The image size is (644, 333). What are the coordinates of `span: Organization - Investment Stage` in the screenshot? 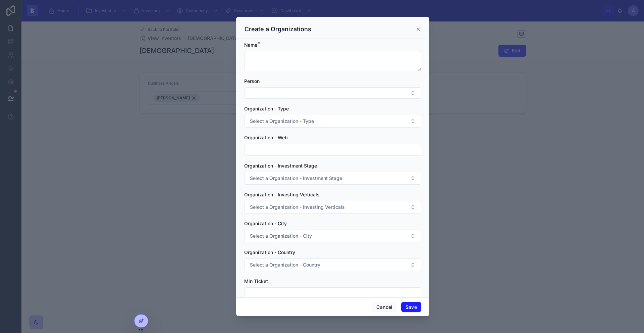 It's located at (280, 166).